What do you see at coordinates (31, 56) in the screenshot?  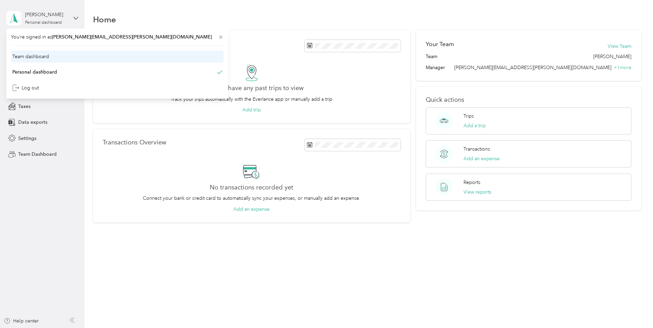 I see `div: Team dashboard` at bounding box center [31, 56].